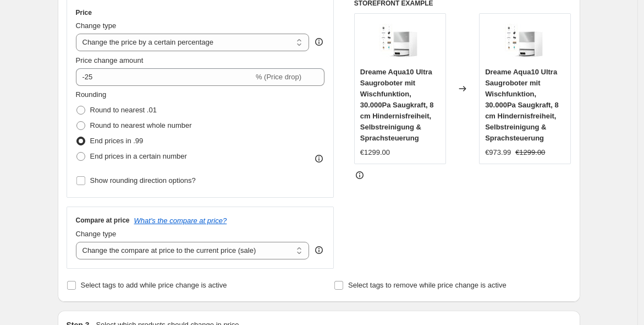 This screenshot has height=325, width=644. What do you see at coordinates (143, 180) in the screenshot?
I see `span: Show rounding direction options?` at bounding box center [143, 180].